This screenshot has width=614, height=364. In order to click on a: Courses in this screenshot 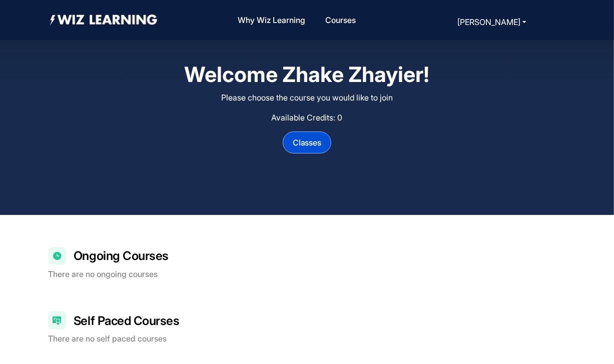, I will do `click(340, 20)`.